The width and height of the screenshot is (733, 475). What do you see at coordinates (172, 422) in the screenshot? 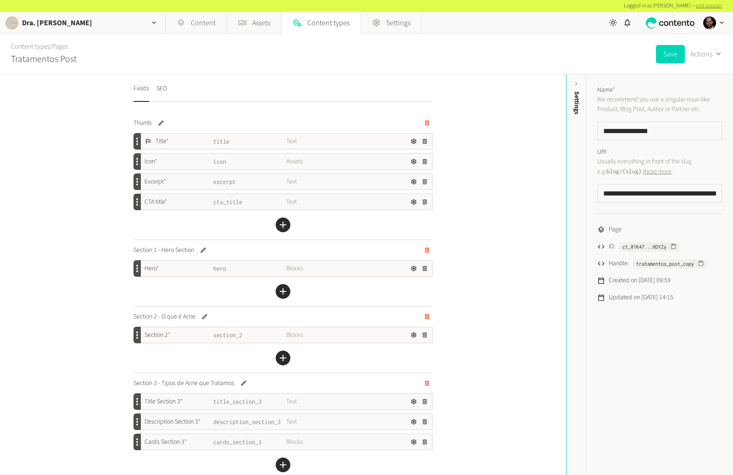
I see `span: Description Section 3` at bounding box center [172, 422].